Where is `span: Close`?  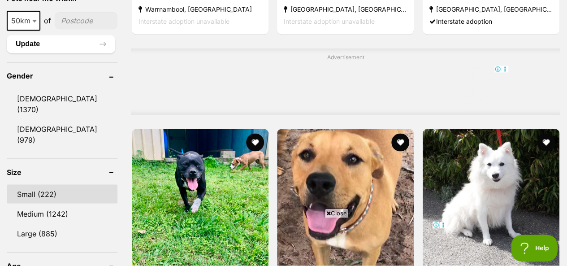
span: Close is located at coordinates (337, 213).